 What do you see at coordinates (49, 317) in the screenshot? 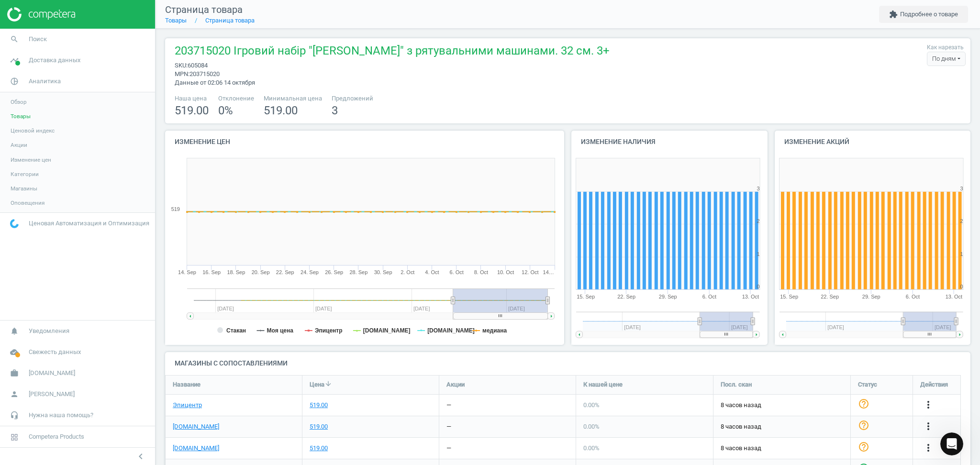
I see `button: вибір GIF-файлів` at bounding box center [49, 317].